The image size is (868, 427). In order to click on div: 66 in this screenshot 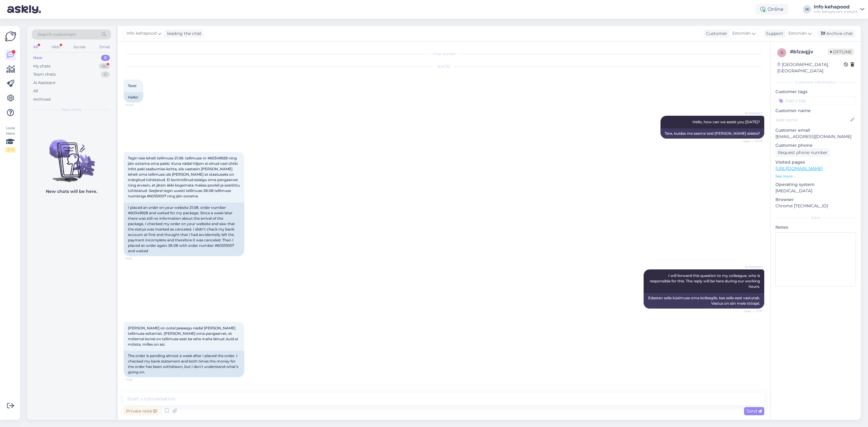, I will do `click(104, 66)`.